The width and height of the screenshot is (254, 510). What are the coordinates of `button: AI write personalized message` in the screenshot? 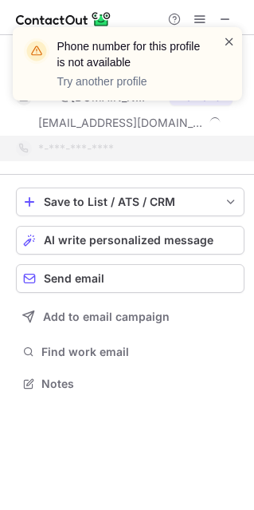 It's located at (130, 240).